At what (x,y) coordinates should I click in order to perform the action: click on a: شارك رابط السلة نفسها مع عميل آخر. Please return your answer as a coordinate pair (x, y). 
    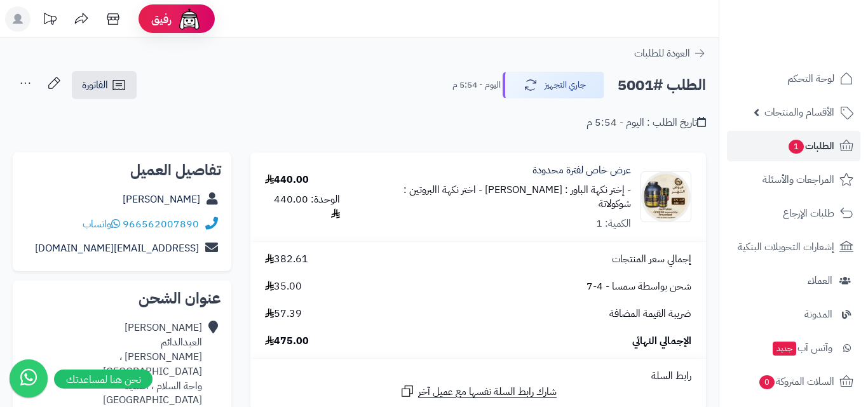
    Looking at the image, I should click on (478, 391).